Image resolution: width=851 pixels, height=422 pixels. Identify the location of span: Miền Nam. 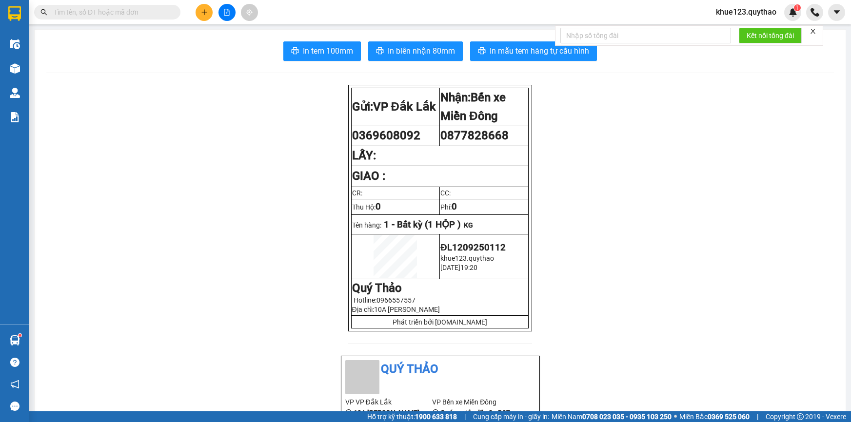
(612, 417).